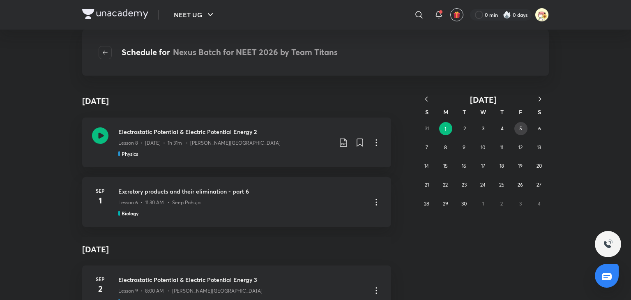 The width and height of the screenshot is (631, 300). What do you see at coordinates (502, 185) in the screenshot?
I see `button: September 25, 2025` at bounding box center [502, 185].